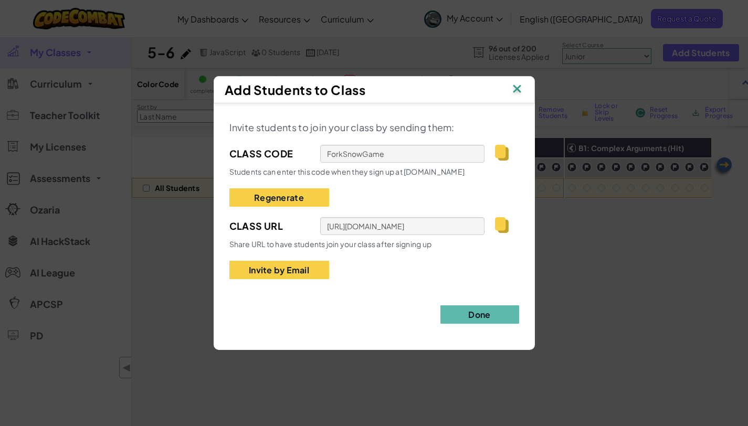 The width and height of the screenshot is (748, 426). Describe the element at coordinates (279, 270) in the screenshot. I see `button: Invite by Email` at that location.